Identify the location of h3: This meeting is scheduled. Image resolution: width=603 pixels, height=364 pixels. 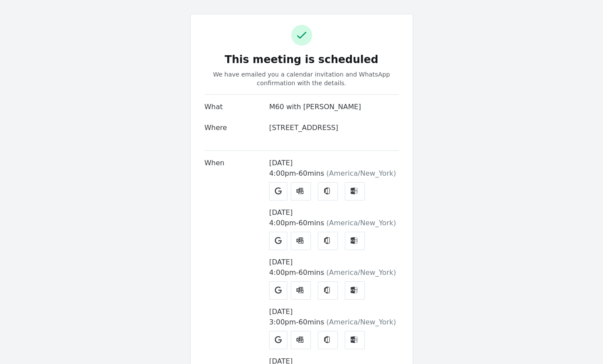
(302, 60).